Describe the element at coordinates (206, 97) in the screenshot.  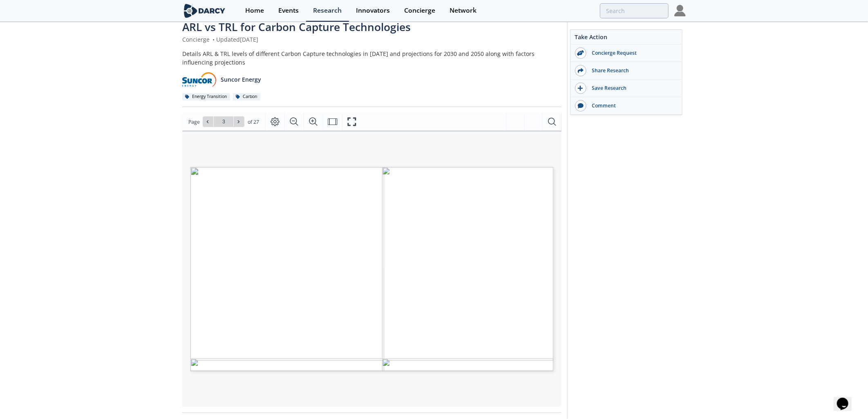
I see `div: Energy Transition` at that location.